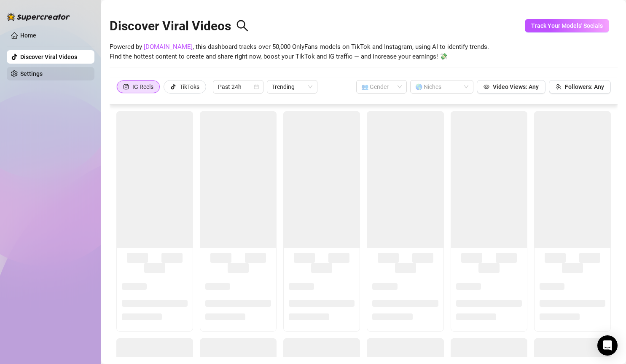 Image resolution: width=626 pixels, height=364 pixels. Describe the element at coordinates (28, 35) in the screenshot. I see `a: Home` at that location.